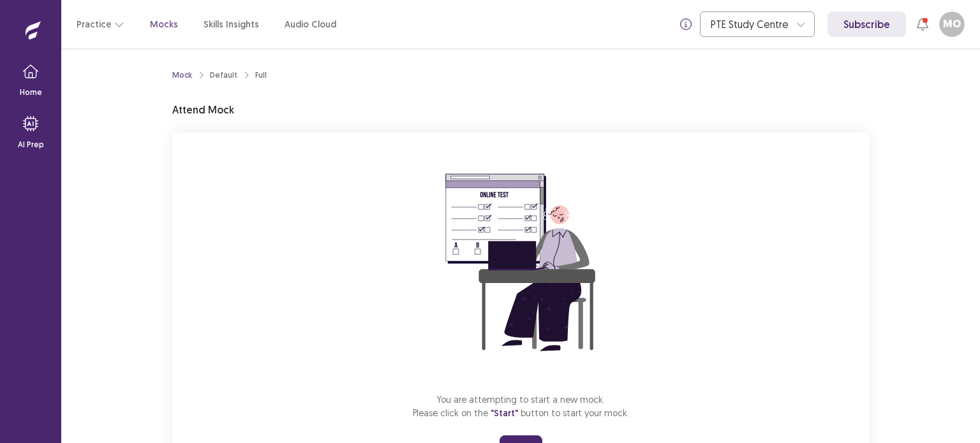 The height and width of the screenshot is (443, 980). What do you see at coordinates (521, 263) in the screenshot?
I see `img: attend-mock` at bounding box center [521, 263].